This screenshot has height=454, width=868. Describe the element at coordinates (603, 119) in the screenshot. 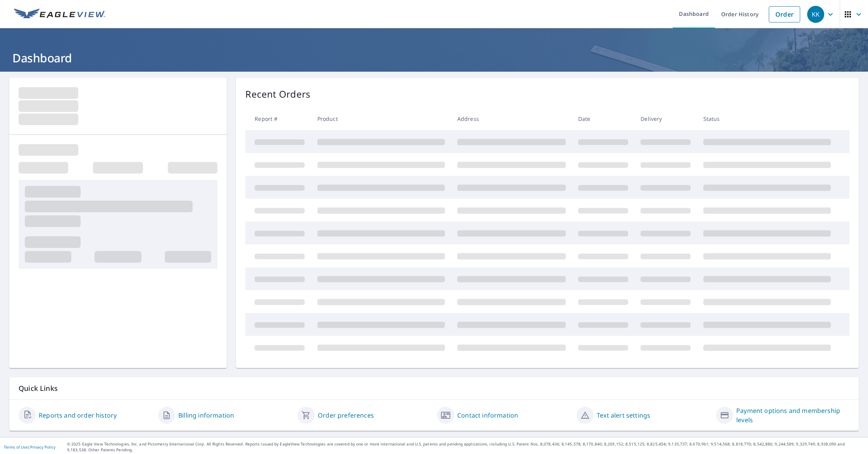

I see `th: Date` at that location.